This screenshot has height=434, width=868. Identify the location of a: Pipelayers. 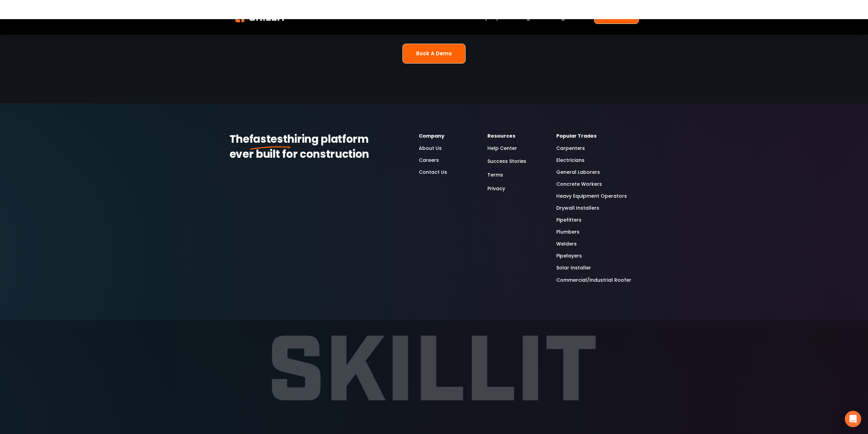
(569, 256).